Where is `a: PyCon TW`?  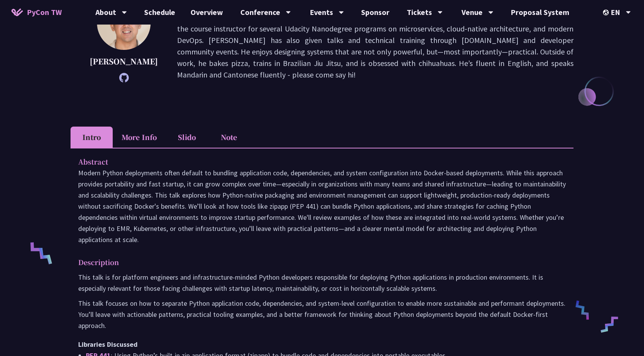 a: PyCon TW is located at coordinates (36, 12).